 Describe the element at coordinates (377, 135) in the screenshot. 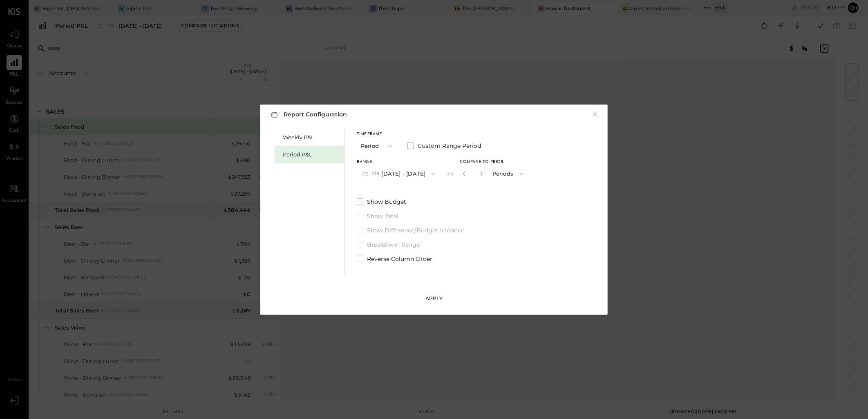

I see `div: Timeframe` at that location.